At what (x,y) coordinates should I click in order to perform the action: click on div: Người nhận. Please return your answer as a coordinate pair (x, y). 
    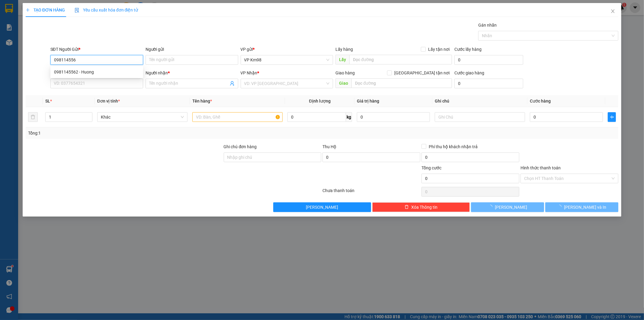
    Looking at the image, I should click on (192, 73).